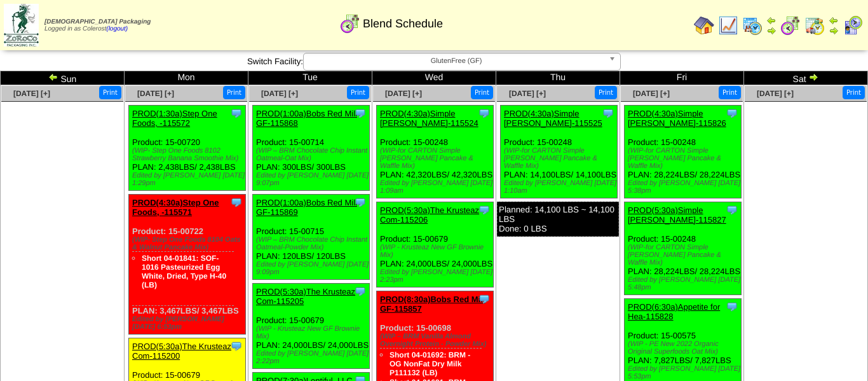  I want to click on img: zoroco-logo-small.webp, so click(21, 25).